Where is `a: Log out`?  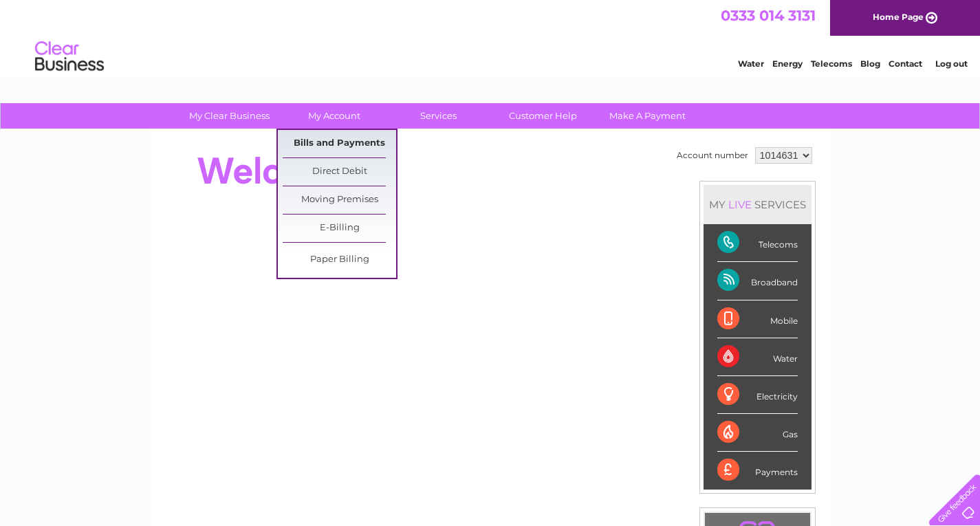
a: Log out is located at coordinates (951, 63).